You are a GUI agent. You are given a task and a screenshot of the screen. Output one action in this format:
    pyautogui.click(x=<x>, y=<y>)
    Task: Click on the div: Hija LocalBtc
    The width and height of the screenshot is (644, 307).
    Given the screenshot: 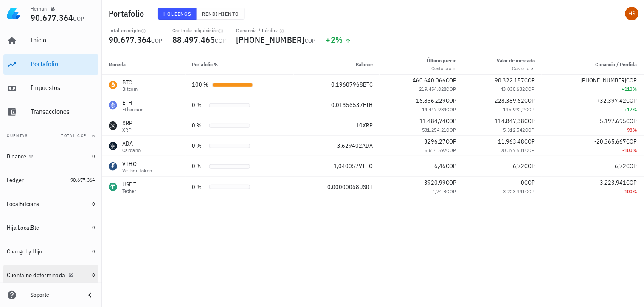 What is the action you would take?
    pyautogui.click(x=23, y=228)
    